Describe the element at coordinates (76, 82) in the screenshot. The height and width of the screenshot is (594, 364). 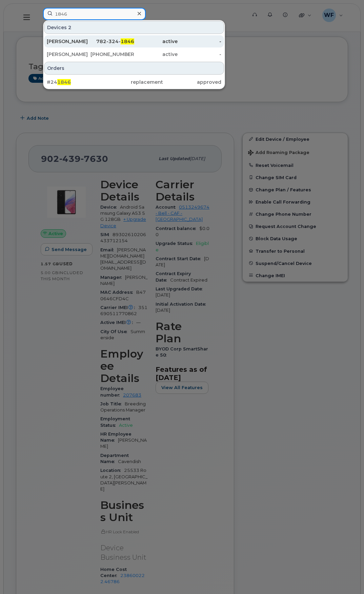
I see `div: #24` at that location.